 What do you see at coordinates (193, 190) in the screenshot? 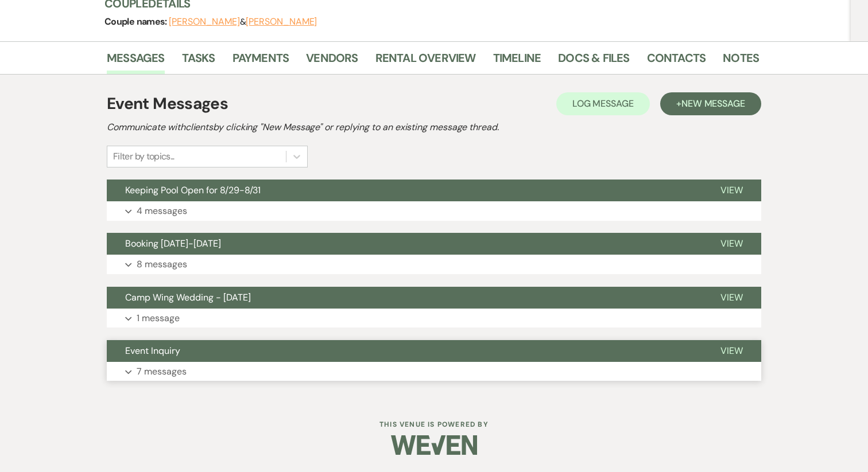
I see `span: Keeping Pool Open for 8/29-8/31` at bounding box center [193, 190].